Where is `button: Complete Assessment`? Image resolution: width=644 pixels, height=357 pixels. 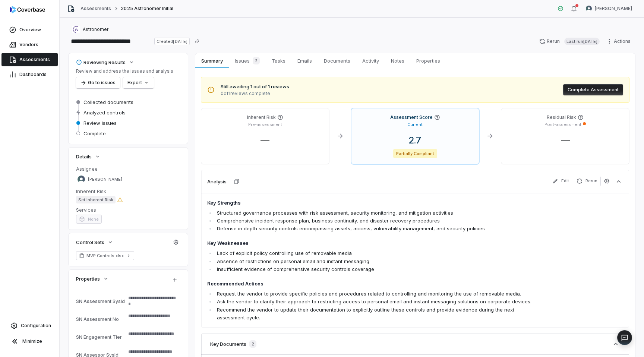
button: Complete Assessment is located at coordinates (593, 90).